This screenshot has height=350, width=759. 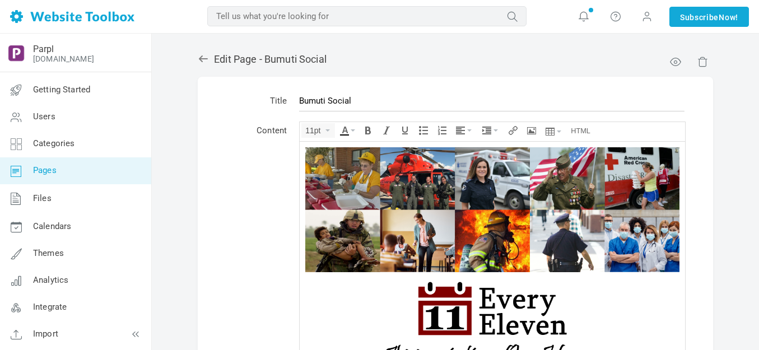 What do you see at coordinates (45, 334) in the screenshot?
I see `span: Import` at bounding box center [45, 334].